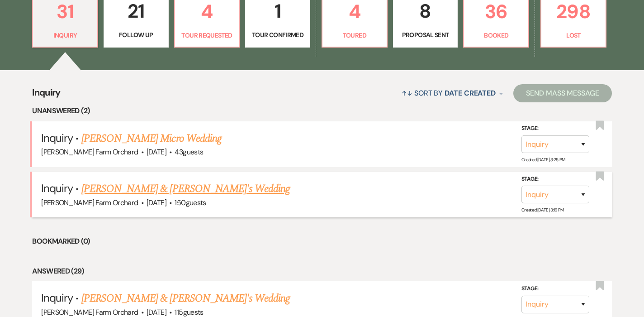  Describe the element at coordinates (355, 35) in the screenshot. I see `p: Toured` at that location.